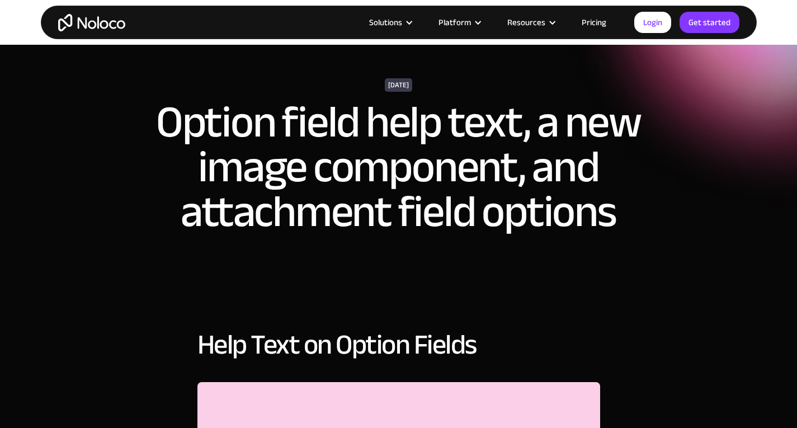 This screenshot has width=797, height=428. What do you see at coordinates (337, 345) in the screenshot?
I see `h2: Help Text on Option Fields` at bounding box center [337, 345].